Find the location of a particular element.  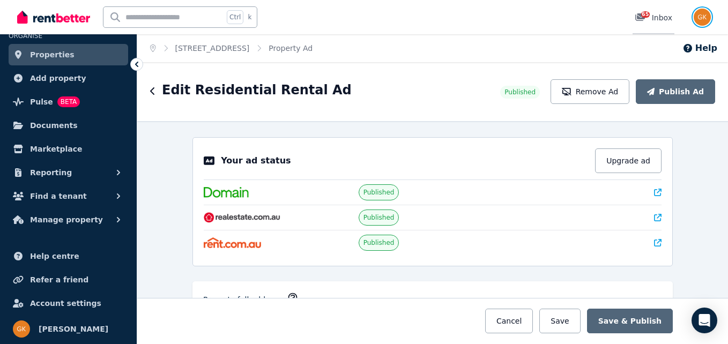

a: Add property is located at coordinates (68, 78).